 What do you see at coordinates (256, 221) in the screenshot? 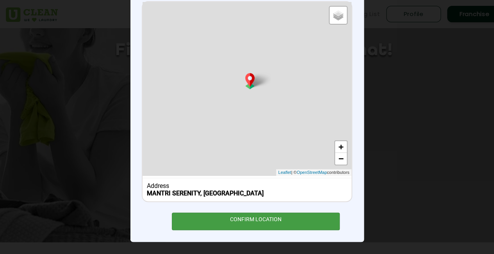
I see `div: CONFIRM LOCATION` at bounding box center [256, 221].